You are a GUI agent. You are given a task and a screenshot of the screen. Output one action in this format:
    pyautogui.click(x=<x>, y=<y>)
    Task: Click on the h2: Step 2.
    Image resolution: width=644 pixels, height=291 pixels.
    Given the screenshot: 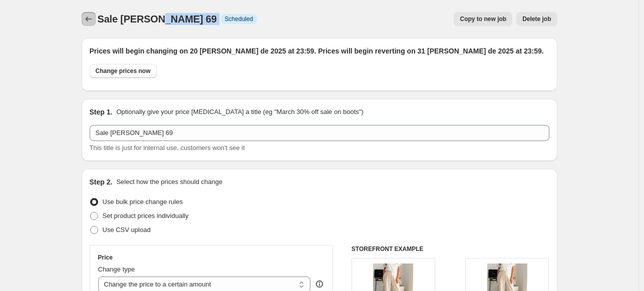 What is the action you would take?
    pyautogui.click(x=101, y=182)
    